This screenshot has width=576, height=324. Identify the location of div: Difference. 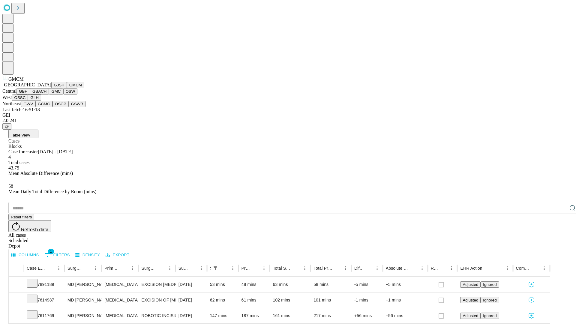
(359, 268).